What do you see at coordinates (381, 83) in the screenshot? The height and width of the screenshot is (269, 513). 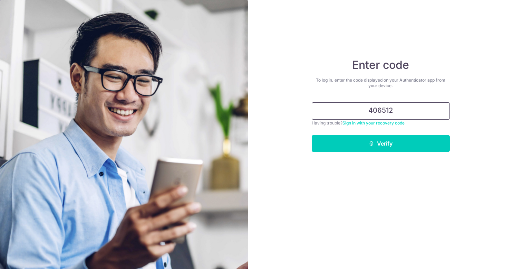 I see `div: To log in, enter the code displayed on your Authenticator app from your device.` at bounding box center [381, 83].